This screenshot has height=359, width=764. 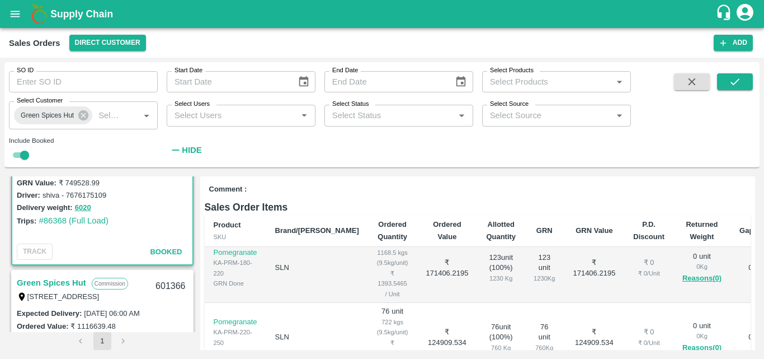 I want to click on label: Select Users, so click(x=192, y=104).